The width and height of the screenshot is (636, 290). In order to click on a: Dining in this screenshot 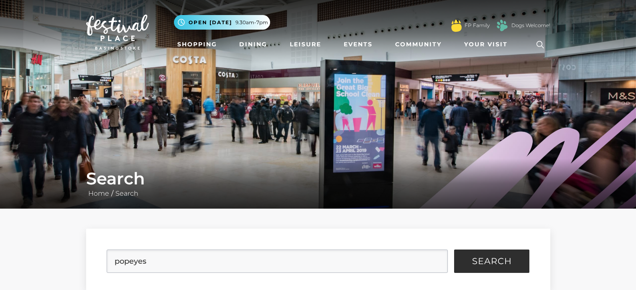, I will do `click(253, 44)`.